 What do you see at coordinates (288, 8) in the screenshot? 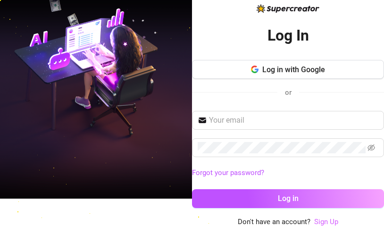
I see `img: logo-BBDzfeDw.svg` at bounding box center [288, 8].